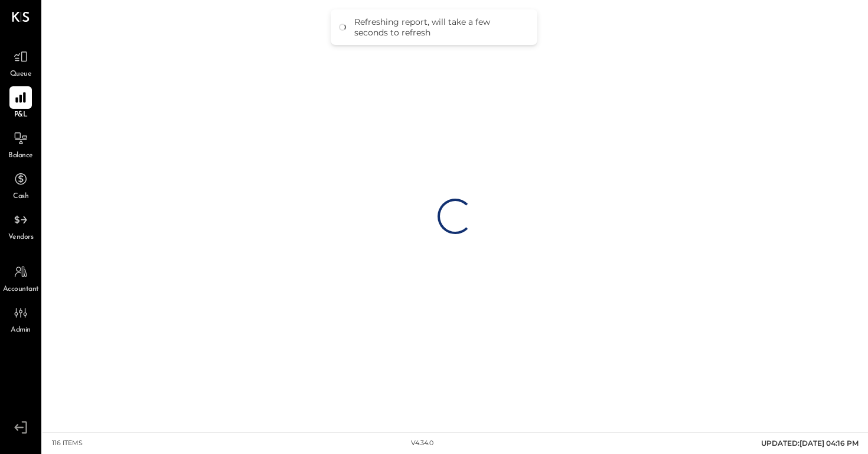 The width and height of the screenshot is (868, 454). Describe the element at coordinates (21, 156) in the screenshot. I see `span: Balance` at that location.